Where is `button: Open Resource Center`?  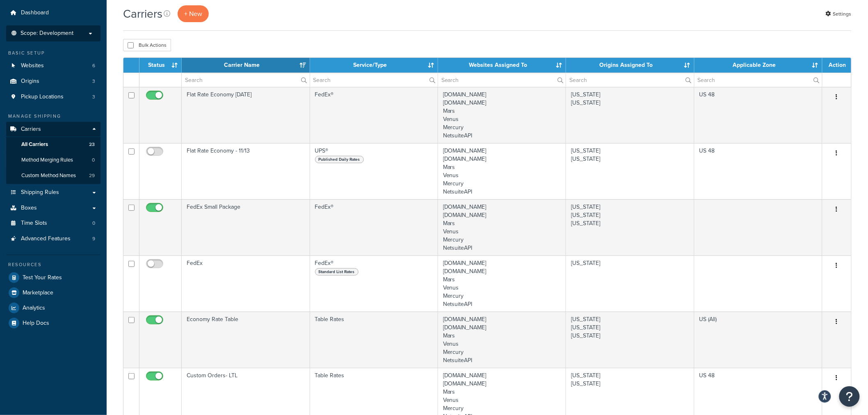
button: Open Resource Center is located at coordinates (850, 397).